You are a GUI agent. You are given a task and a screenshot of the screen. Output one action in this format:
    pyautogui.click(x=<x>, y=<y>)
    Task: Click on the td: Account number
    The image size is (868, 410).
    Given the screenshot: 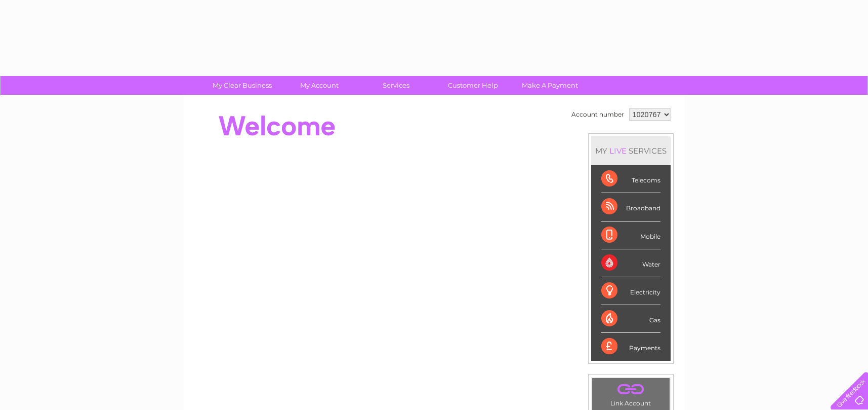 What is the action you would take?
    pyautogui.click(x=597, y=114)
    